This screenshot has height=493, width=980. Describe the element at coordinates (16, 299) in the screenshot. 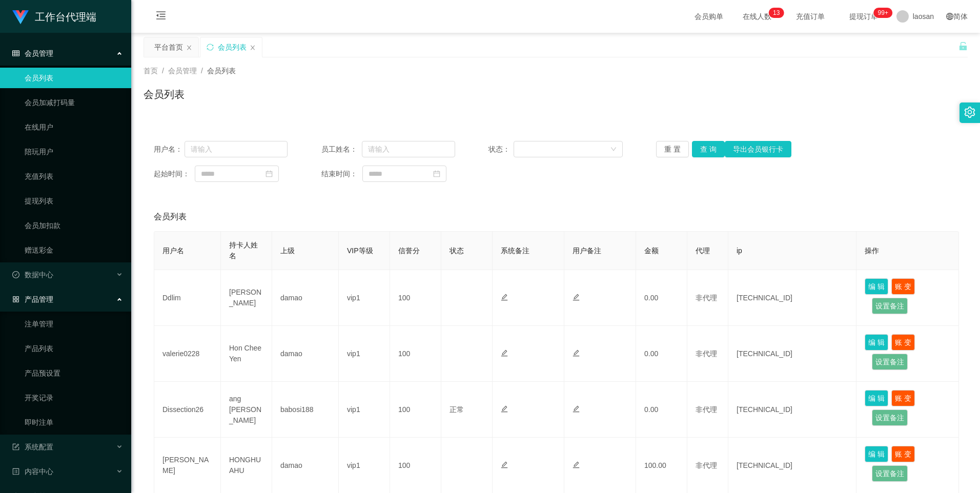

I see `i: 图标: appstore-o` at that location.